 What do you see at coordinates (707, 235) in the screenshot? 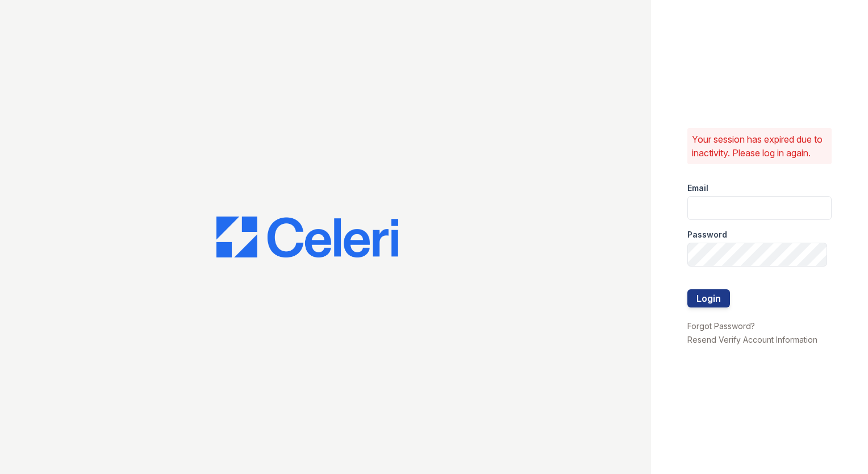
I see `label: Password` at bounding box center [707, 235].